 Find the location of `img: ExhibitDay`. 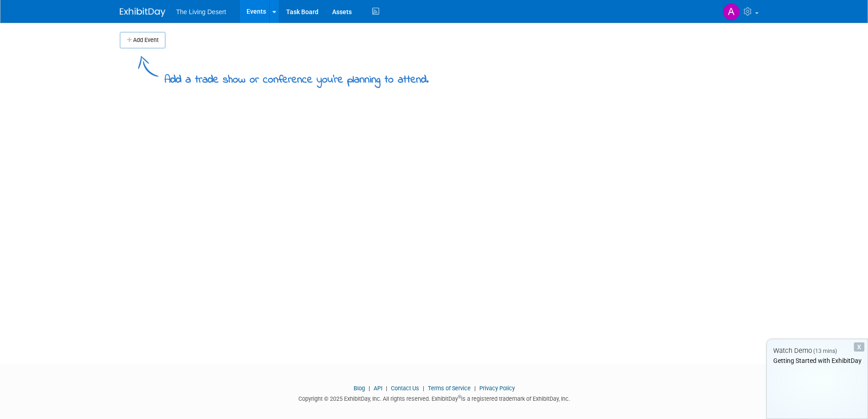

img: ExhibitDay is located at coordinates (143, 12).